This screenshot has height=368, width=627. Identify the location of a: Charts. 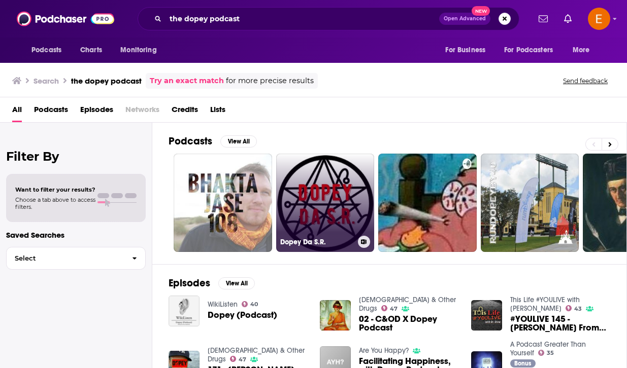
(91, 50).